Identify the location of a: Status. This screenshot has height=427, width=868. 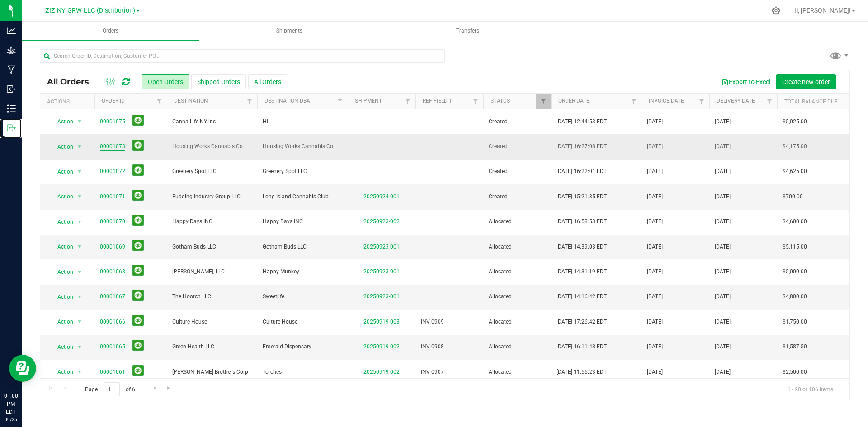
(500, 101).